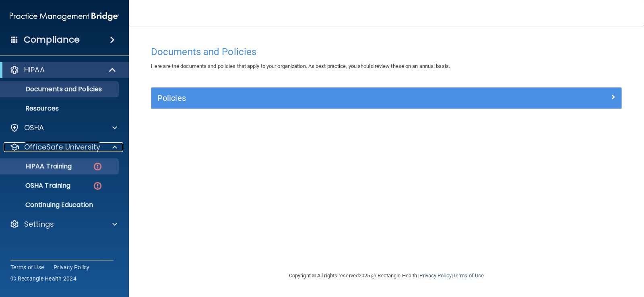  What do you see at coordinates (38, 186) in the screenshot?
I see `p: OSHA Training` at bounding box center [38, 186].